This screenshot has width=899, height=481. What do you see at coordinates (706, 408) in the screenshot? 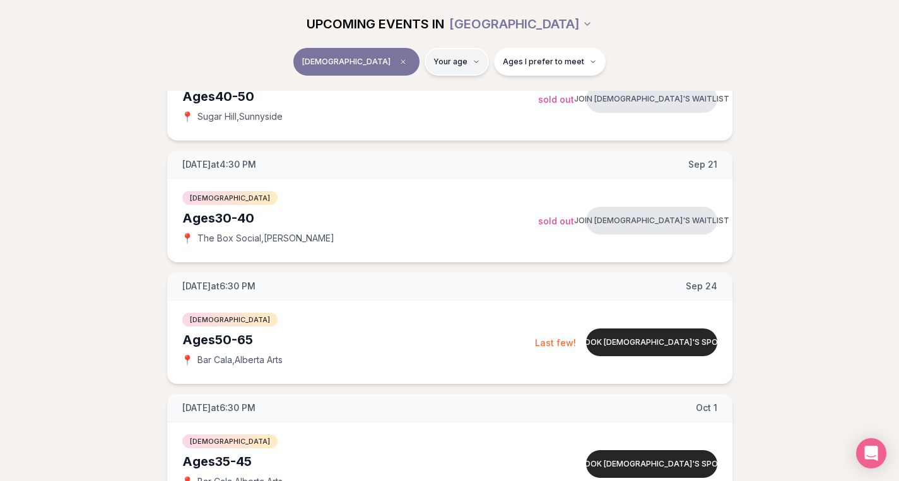
I see `span: Oct 1` at bounding box center [706, 408].